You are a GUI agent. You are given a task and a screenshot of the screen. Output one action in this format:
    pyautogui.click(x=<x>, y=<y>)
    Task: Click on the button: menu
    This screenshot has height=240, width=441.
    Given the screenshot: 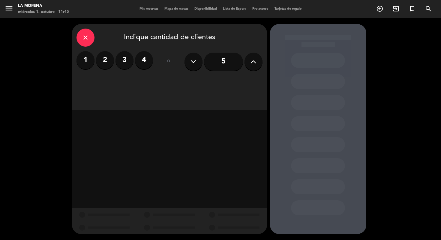 What is the action you would take?
    pyautogui.click(x=9, y=9)
    